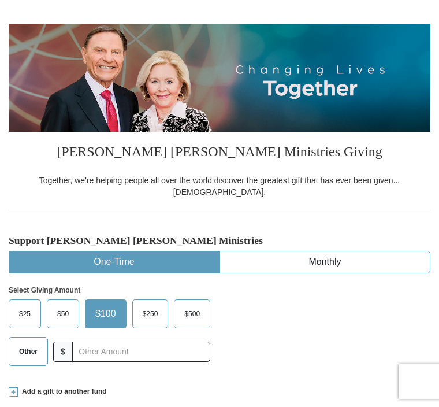  What do you see at coordinates (63, 314) in the screenshot?
I see `span: $50` at bounding box center [63, 314].